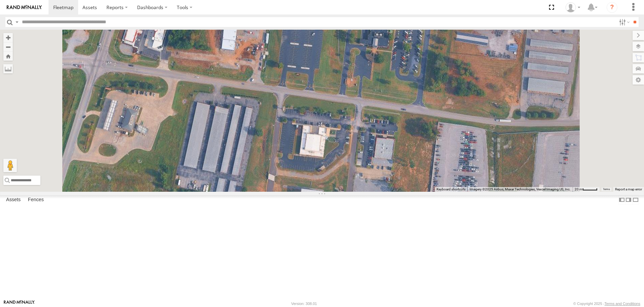 The image size is (644, 307). I want to click on label: Measure, so click(8, 69).